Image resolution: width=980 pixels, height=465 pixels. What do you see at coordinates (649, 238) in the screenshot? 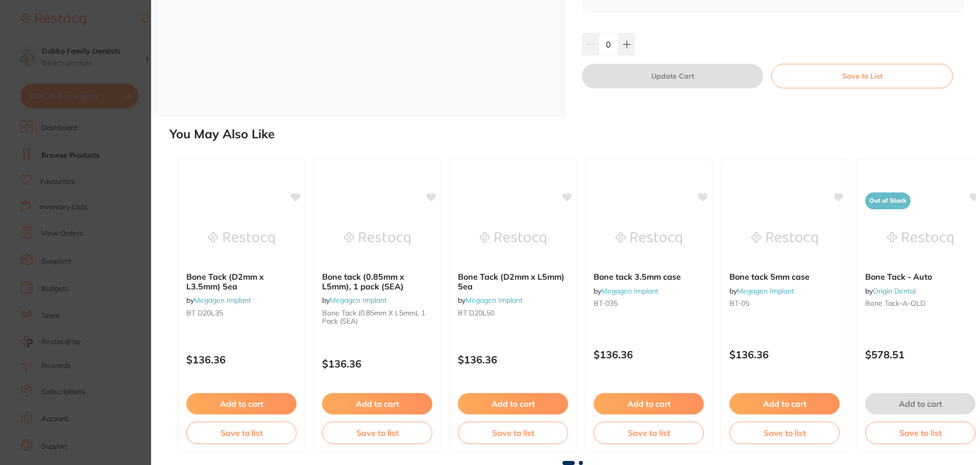
I see `img: Bone tack 3.5mm case` at bounding box center [649, 238].